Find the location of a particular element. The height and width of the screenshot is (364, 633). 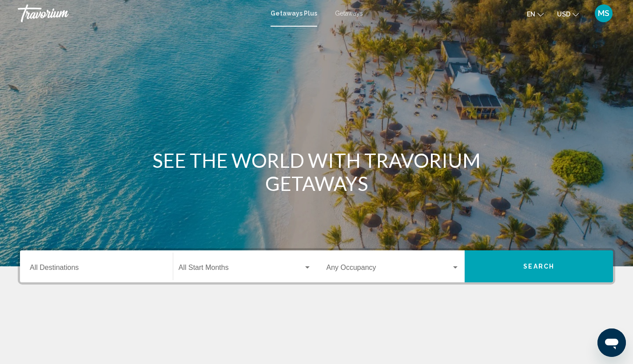

div: Search widget is located at coordinates (316, 266).